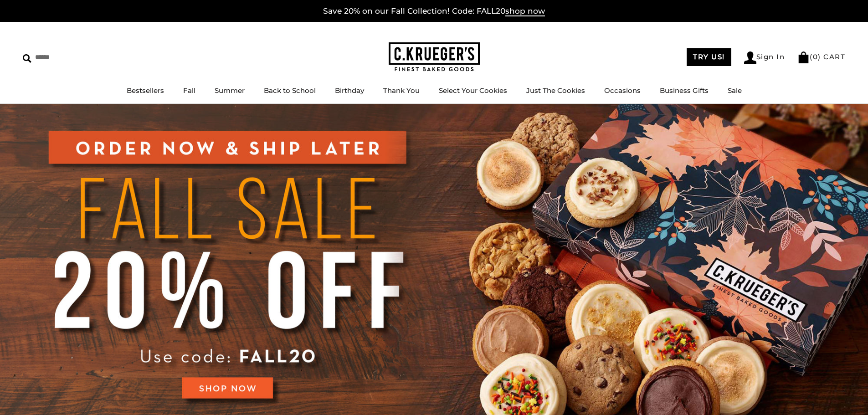 The height and width of the screenshot is (415, 868). Describe the element at coordinates (434, 57) in the screenshot. I see `img: C.KRUEGER'S` at that location.